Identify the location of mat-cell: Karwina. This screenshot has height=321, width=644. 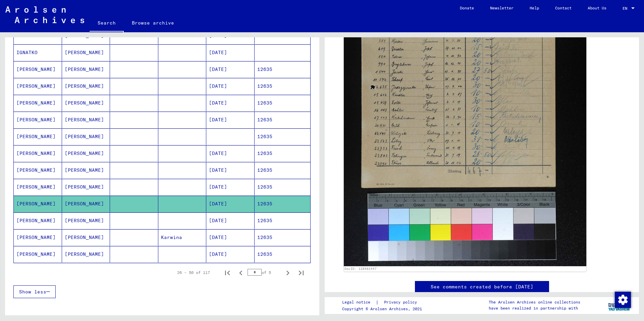
(182, 237).